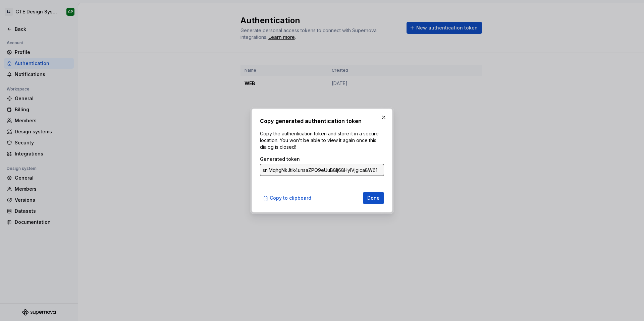 The height and width of the screenshot is (321, 644). What do you see at coordinates (280, 159) in the screenshot?
I see `label: Generated token` at bounding box center [280, 159].